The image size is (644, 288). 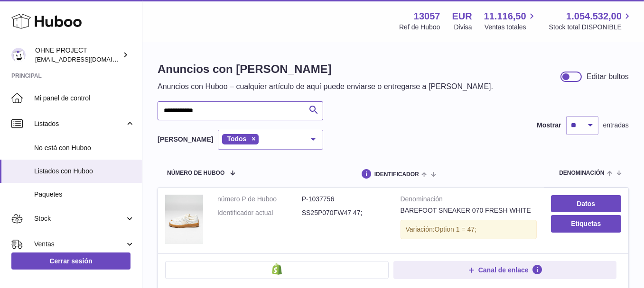 I want to click on div: Variación:, so click(x=469, y=230).